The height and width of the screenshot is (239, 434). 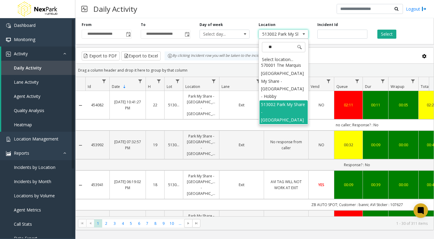 I want to click on a: Lane Activity, so click(x=38, y=82).